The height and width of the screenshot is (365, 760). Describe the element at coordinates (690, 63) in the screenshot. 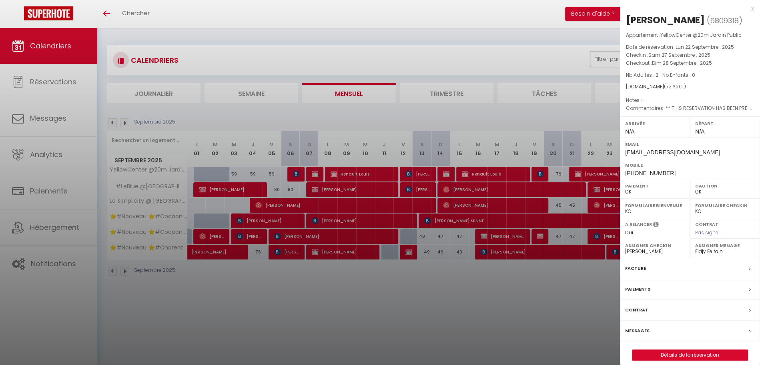

I see `p: Checkout :` at that location.